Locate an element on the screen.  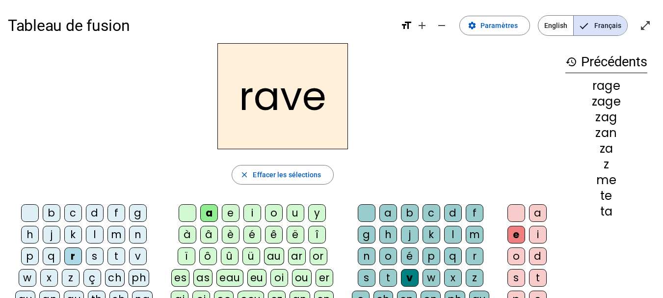
div: ï is located at coordinates (187, 256).